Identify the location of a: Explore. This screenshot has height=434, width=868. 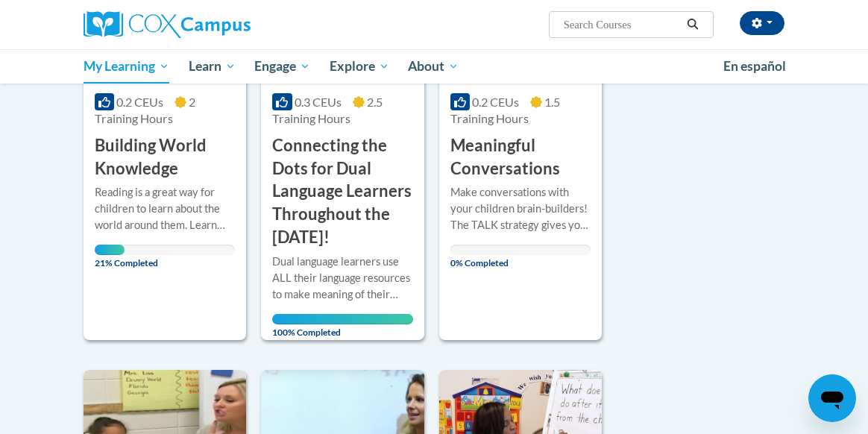
(359, 66).